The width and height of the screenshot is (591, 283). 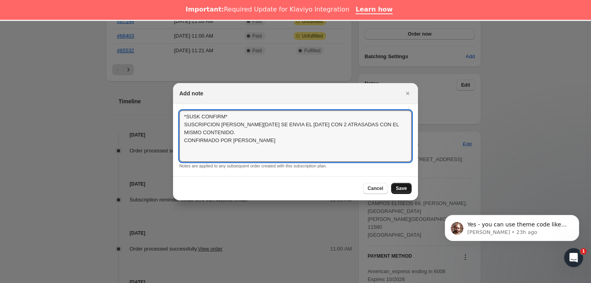 What do you see at coordinates (374, 10) in the screenshot?
I see `a: Learn how` at bounding box center [374, 10].